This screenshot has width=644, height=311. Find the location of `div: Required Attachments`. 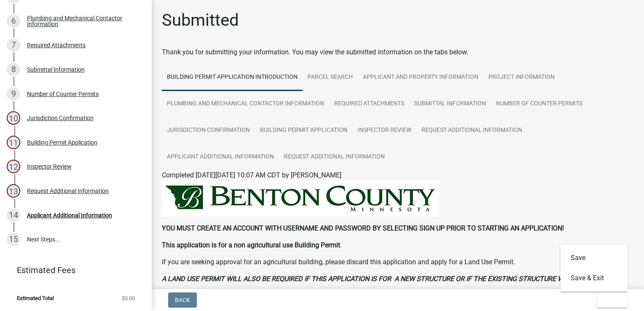

div: Required Attachments is located at coordinates (56, 45).